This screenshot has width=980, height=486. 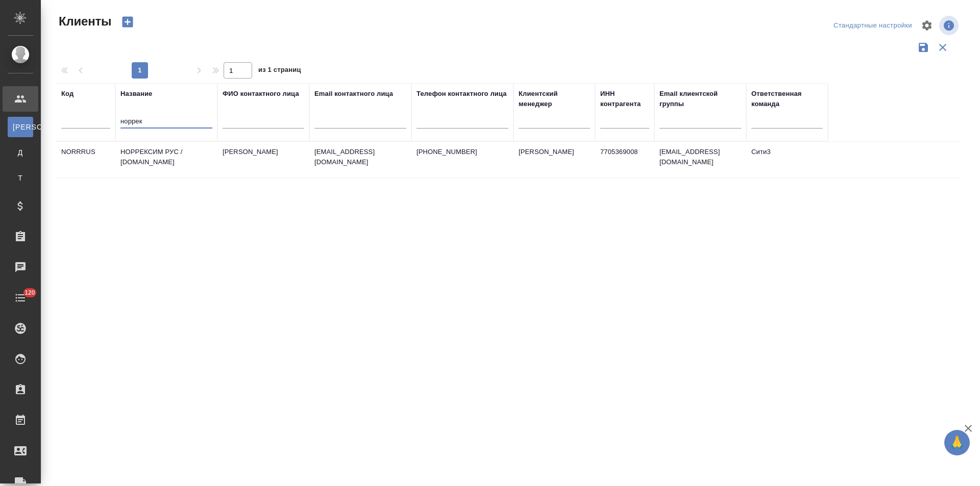 I want to click on a: 120, so click(x=20, y=298).